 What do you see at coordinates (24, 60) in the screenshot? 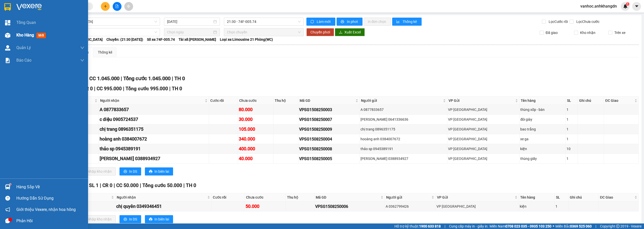
I see `span: Báo cáo` at bounding box center [24, 60].